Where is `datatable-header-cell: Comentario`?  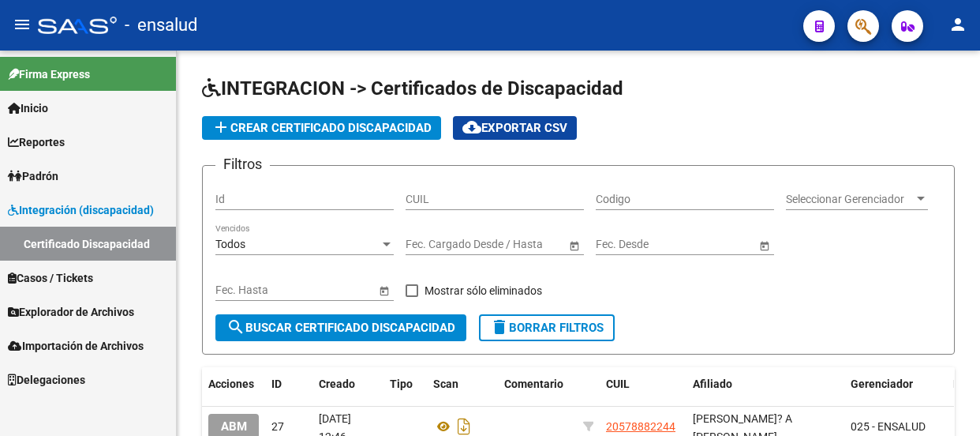
datatable-header-cell: Comentario is located at coordinates (538, 384).